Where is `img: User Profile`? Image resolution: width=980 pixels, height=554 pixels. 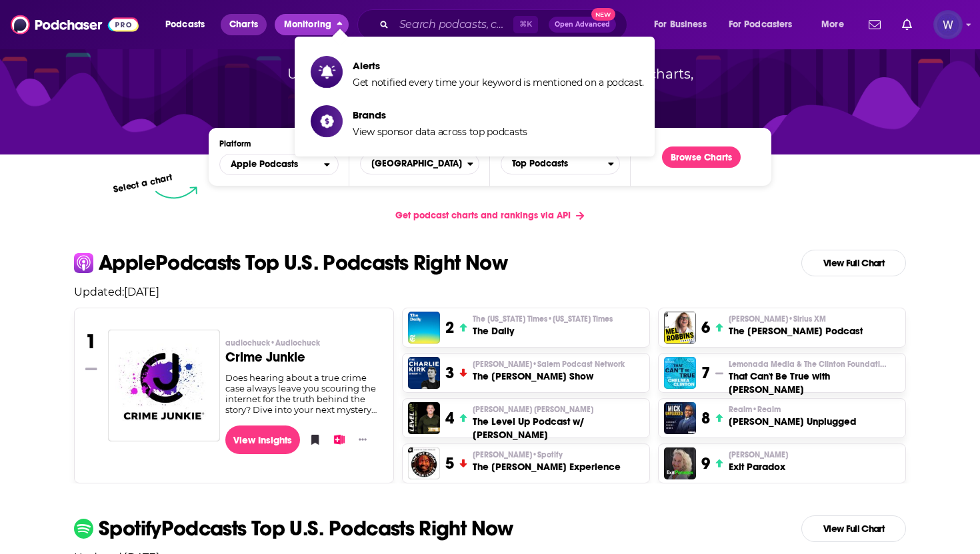 img: User Profile is located at coordinates (948, 25).